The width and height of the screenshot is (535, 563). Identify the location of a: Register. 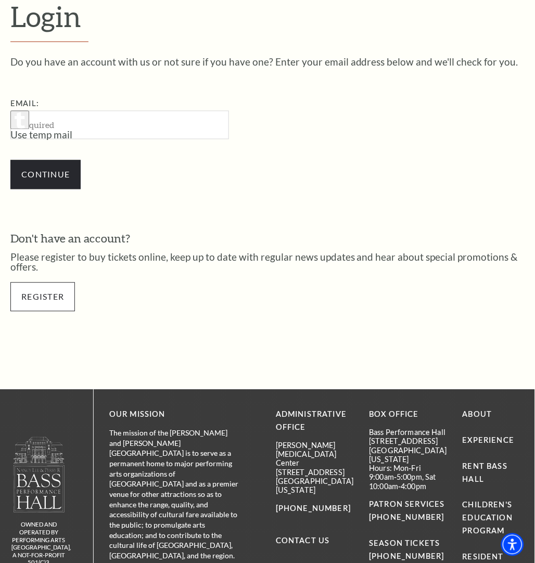
(43, 297).